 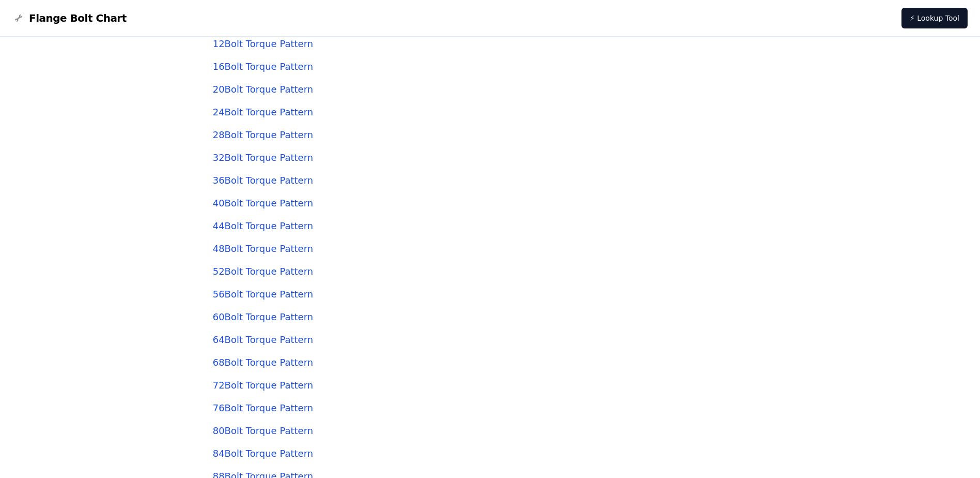 What do you see at coordinates (264, 248) in the screenshot?
I see `a: 48Bolt Torque Pattern` at bounding box center [264, 248].